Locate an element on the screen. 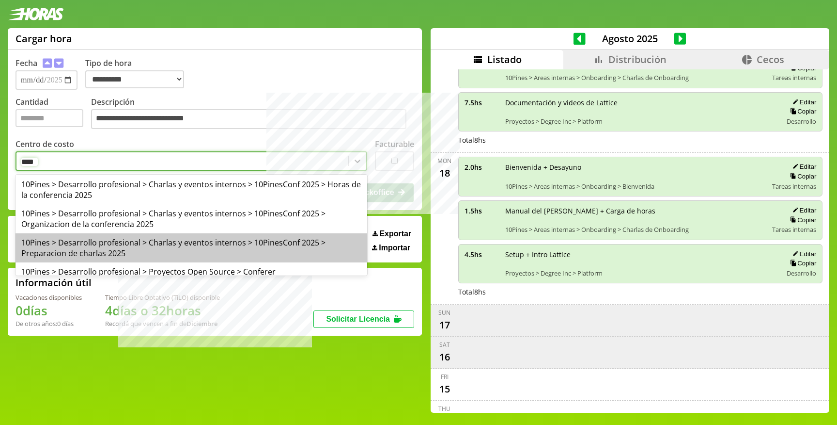  h1: Cargar hora is located at coordinates (44, 38).